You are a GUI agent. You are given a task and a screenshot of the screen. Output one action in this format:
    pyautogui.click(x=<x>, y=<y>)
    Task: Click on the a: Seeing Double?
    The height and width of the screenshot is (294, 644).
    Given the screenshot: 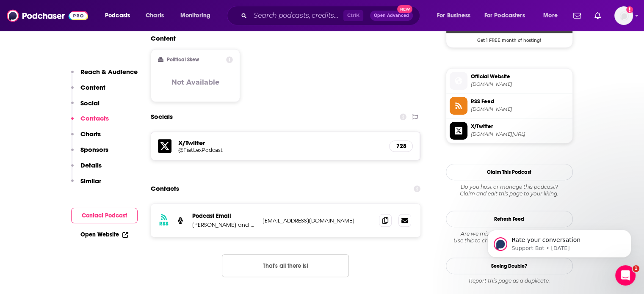 What is the action you would take?
    pyautogui.click(x=509, y=266)
    